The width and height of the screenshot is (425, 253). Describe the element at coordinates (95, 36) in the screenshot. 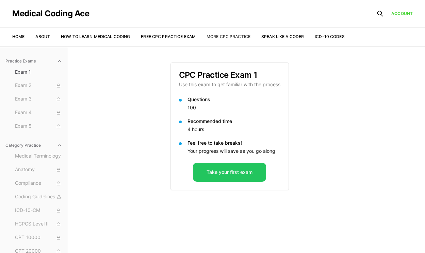

I see `a: How to Learn Medical Coding` at that location.